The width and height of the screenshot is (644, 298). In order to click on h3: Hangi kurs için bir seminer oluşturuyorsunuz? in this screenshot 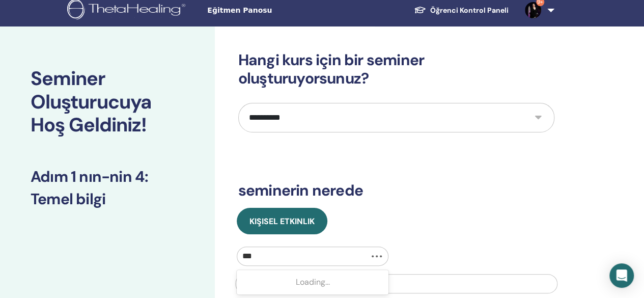, I will do `click(396, 69)`.